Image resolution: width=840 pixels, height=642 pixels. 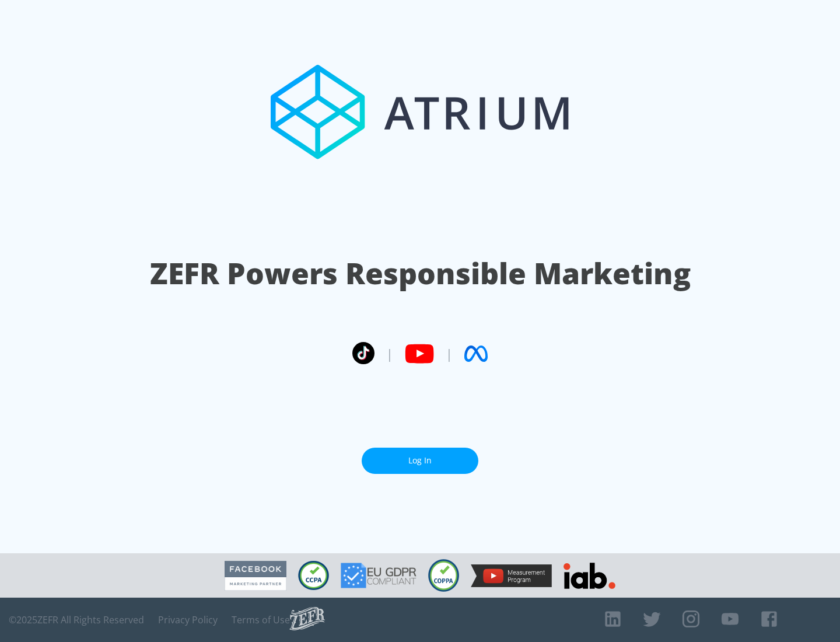 I want to click on img: Facebook Marketing Partner, so click(x=255, y=576).